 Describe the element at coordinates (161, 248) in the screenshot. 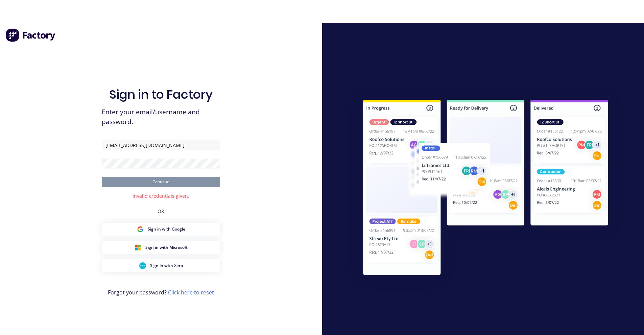

I see `button: Microsoft Sign inSign in with Microsoft` at that location.